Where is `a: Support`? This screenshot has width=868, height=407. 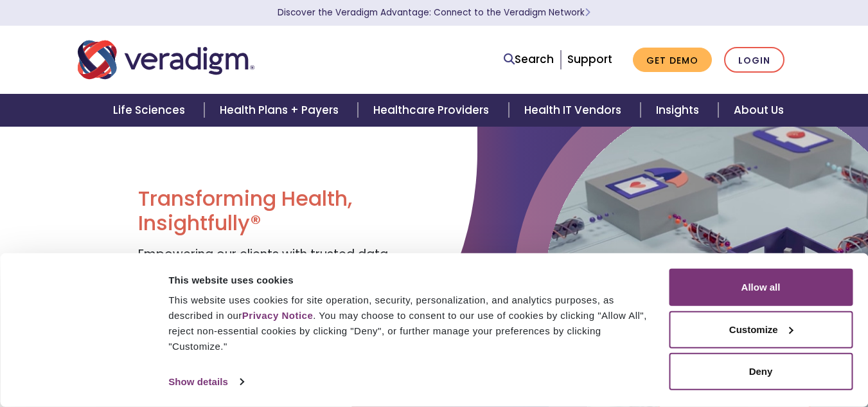
a: Support is located at coordinates (590, 59).